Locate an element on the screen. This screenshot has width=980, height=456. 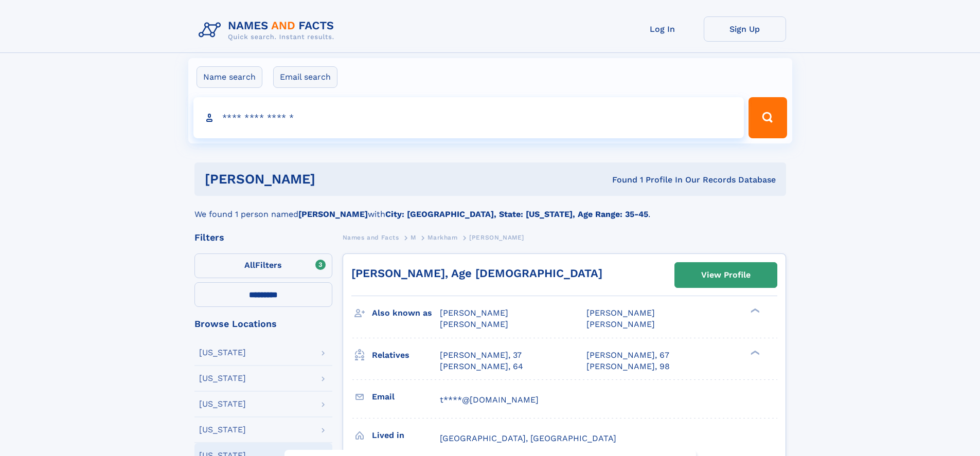
h3: Email is located at coordinates (406, 396).